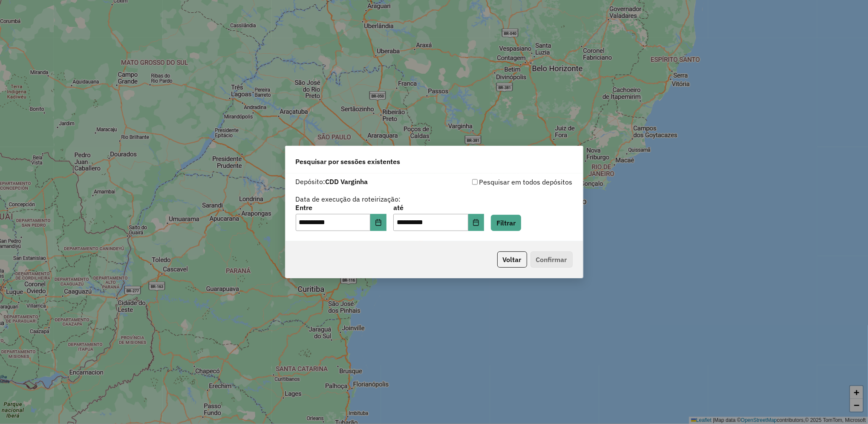 Image resolution: width=868 pixels, height=424 pixels. What do you see at coordinates (506, 222) in the screenshot?
I see `button: Filtrar` at bounding box center [506, 222].